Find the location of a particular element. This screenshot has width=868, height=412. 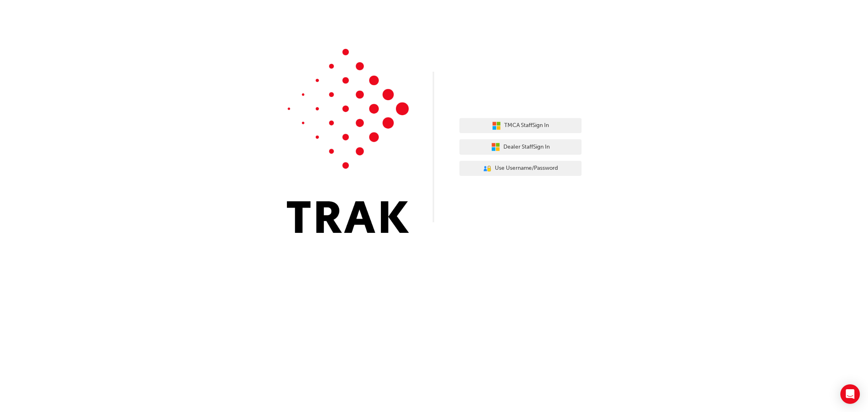

button: TMCA StaffSign In is located at coordinates (521, 126).